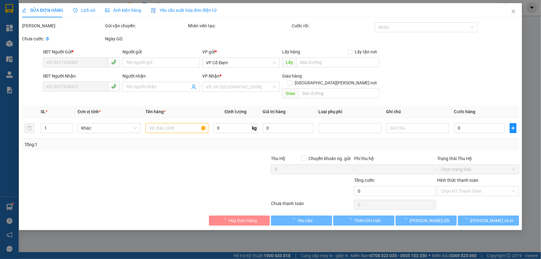 The width and height of the screenshot is (541, 259). What do you see at coordinates (364, 180) in the screenshot?
I see `span: Tổng cước` at bounding box center [364, 180].